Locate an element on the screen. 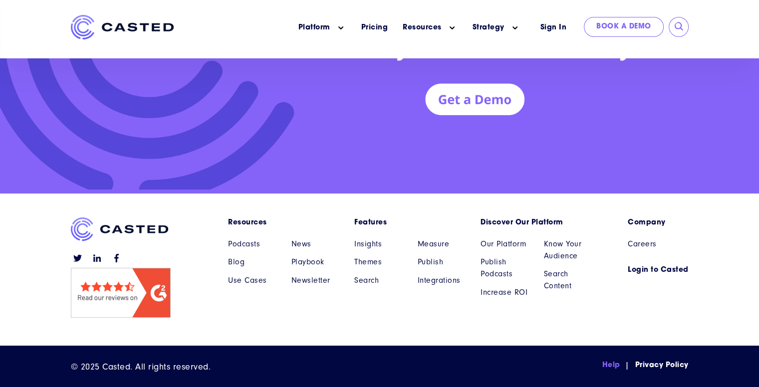 The width and height of the screenshot is (759, 387). a: Themes is located at coordinates (378, 262).